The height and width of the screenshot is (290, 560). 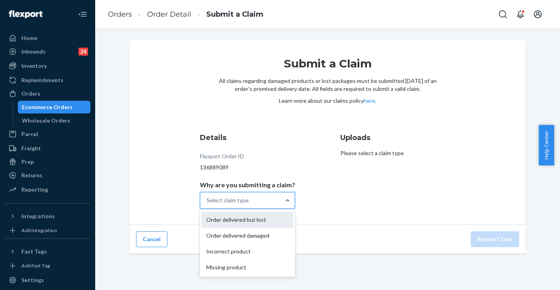 I want to click on div: Reporting, so click(x=34, y=189).